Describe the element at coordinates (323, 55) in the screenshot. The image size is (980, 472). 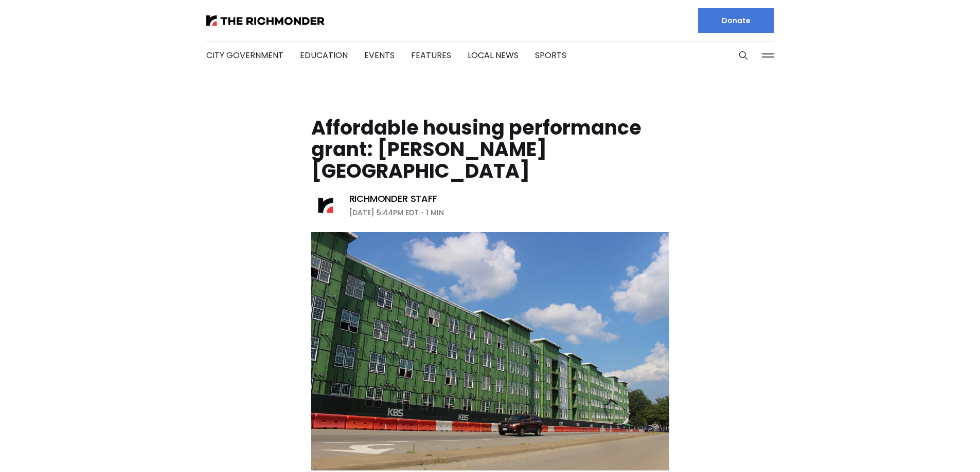
I see `a: Education` at that location.